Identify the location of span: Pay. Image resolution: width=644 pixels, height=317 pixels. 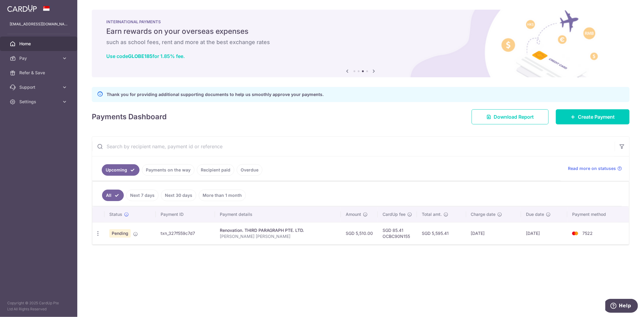
(39, 58).